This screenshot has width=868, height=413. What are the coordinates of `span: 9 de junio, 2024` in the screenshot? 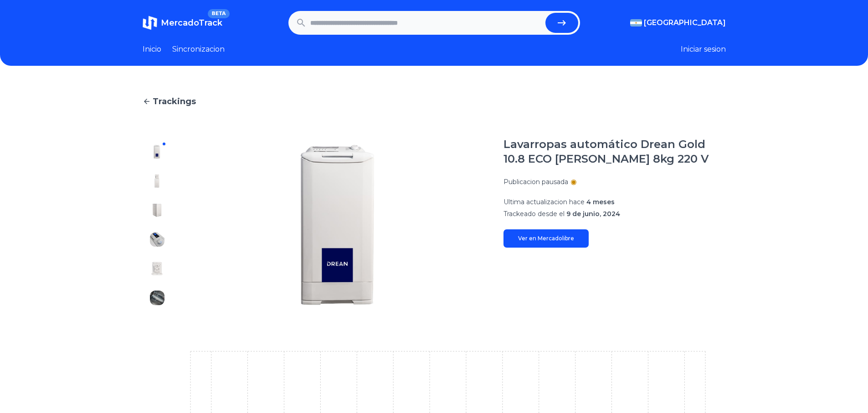 It's located at (594, 214).